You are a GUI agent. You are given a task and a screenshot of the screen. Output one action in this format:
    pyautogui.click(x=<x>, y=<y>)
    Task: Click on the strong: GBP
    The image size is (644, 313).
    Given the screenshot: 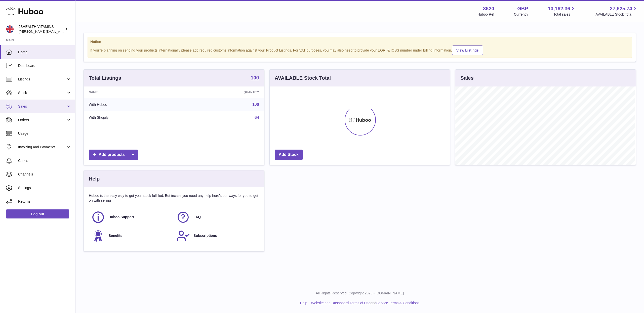 What is the action you would take?
    pyautogui.click(x=522, y=8)
    